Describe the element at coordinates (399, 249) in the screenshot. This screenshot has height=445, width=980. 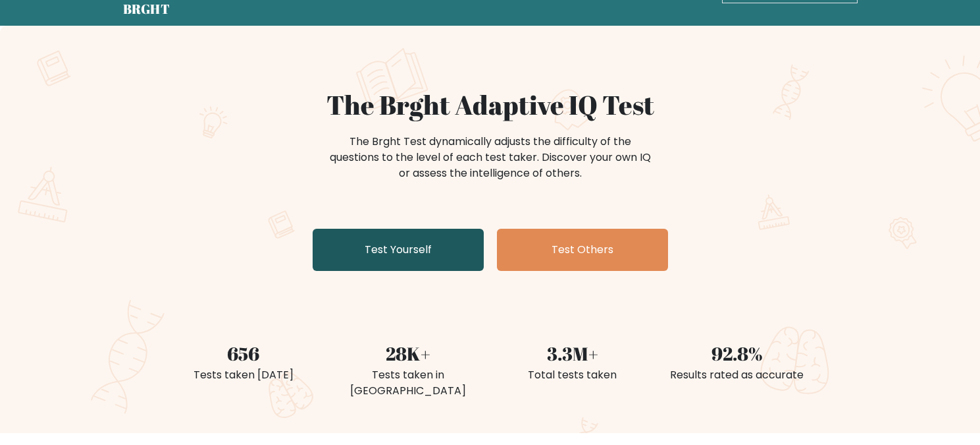
I see `a: Test Yourself` at that location.